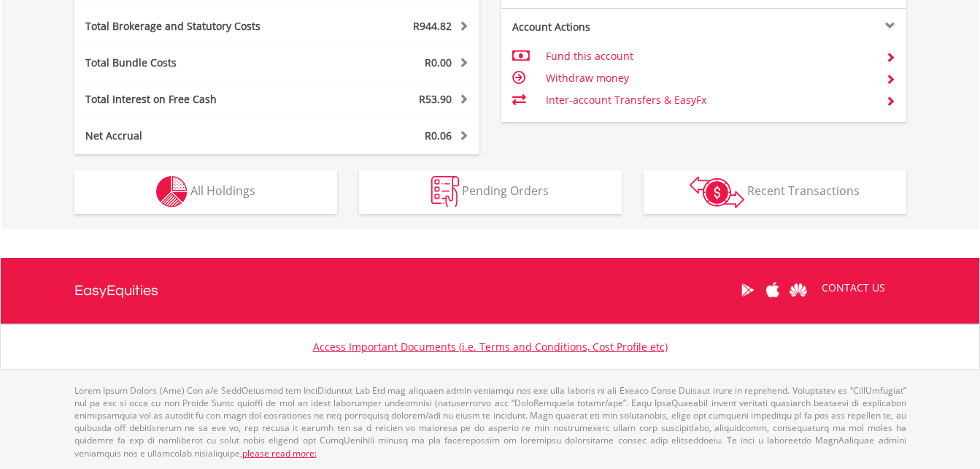  Describe the element at coordinates (773, 290) in the screenshot. I see `a: Apple` at that location.